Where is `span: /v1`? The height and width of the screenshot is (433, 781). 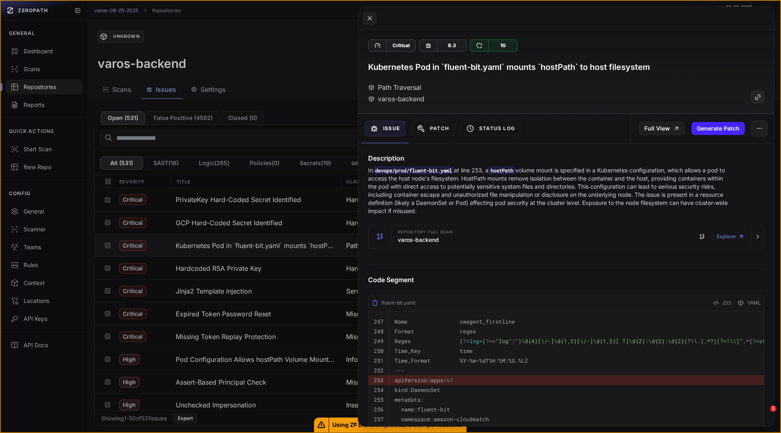
span: /v1 is located at coordinates (448, 380).